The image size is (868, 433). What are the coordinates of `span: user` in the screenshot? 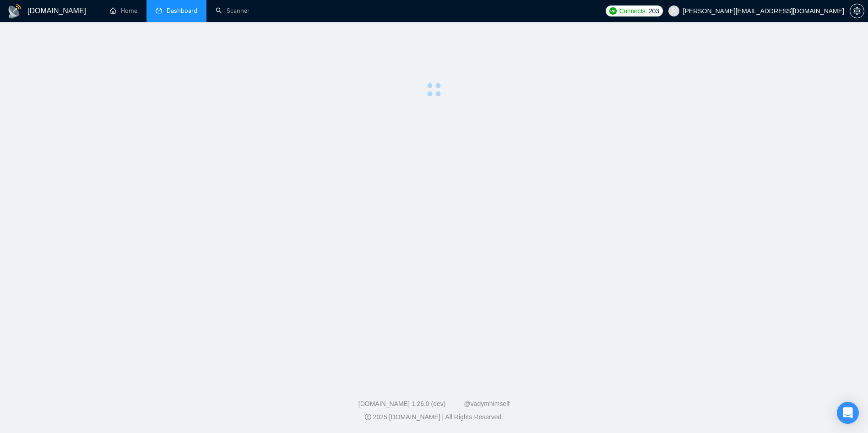 It's located at (674, 11).